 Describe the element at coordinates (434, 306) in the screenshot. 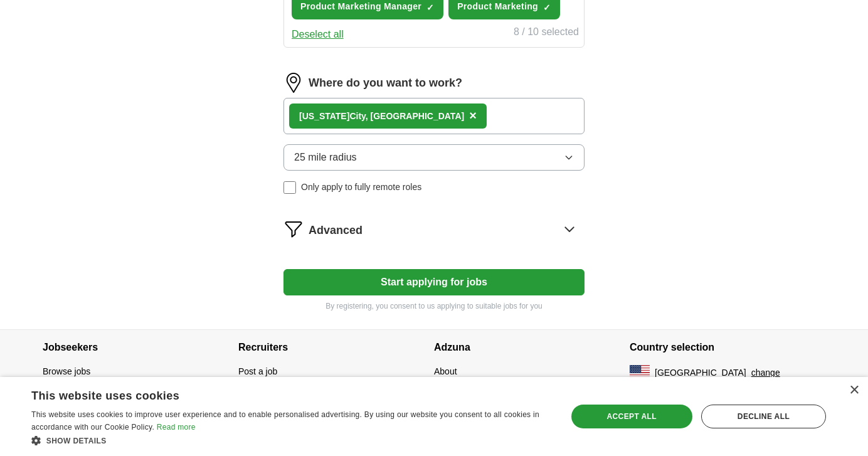

I see `p: By registering, you consent to us applying to suitable jobs for you` at that location.